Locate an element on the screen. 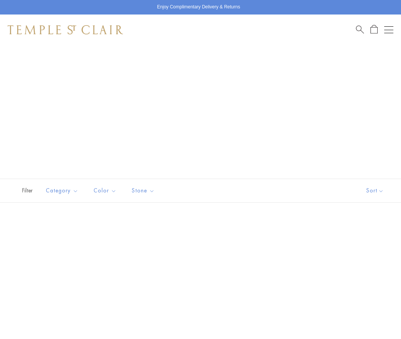  button: Show sort by is located at coordinates (375, 191).